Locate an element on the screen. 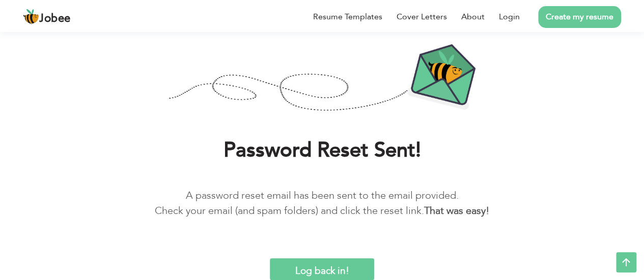 This screenshot has width=644, height=280. p: A password reset email has been sent to the email provided. Check your email (and spam folders) a... is located at coordinates (322, 203).